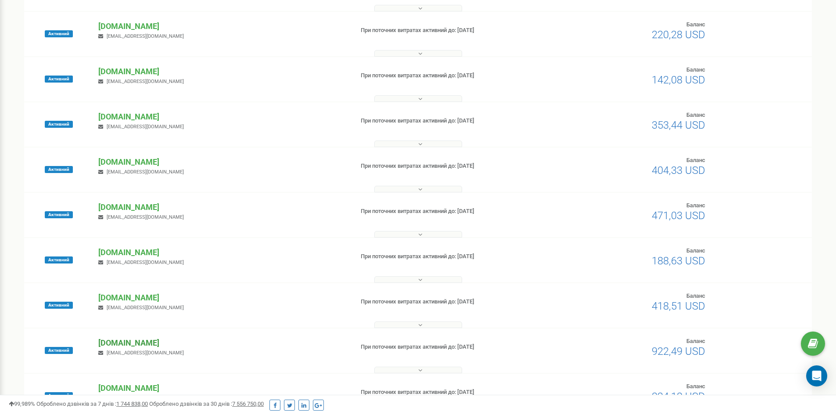  What do you see at coordinates (678, 306) in the screenshot?
I see `span: 418,51 USD` at bounding box center [678, 306].